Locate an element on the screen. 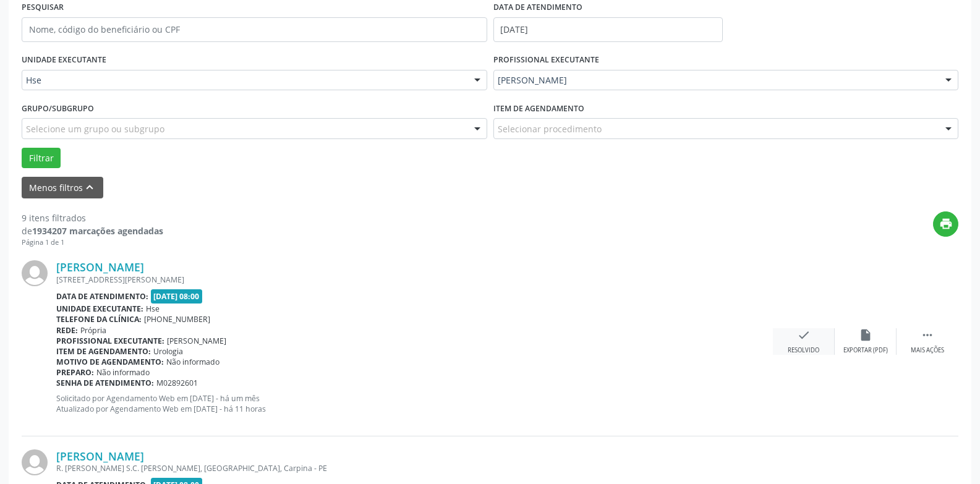 The width and height of the screenshot is (980, 484). label: Grupo/Subgrupo is located at coordinates (57, 108).